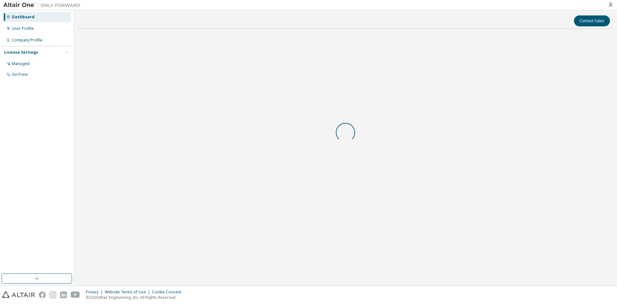 Image resolution: width=617 pixels, height=304 pixels. What do you see at coordinates (75, 295) in the screenshot?
I see `img: youtube.svg` at bounding box center [75, 295].